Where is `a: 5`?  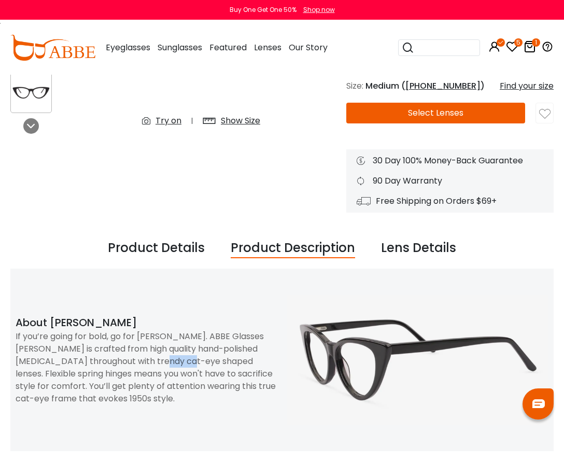
a: 5 is located at coordinates (512, 48).